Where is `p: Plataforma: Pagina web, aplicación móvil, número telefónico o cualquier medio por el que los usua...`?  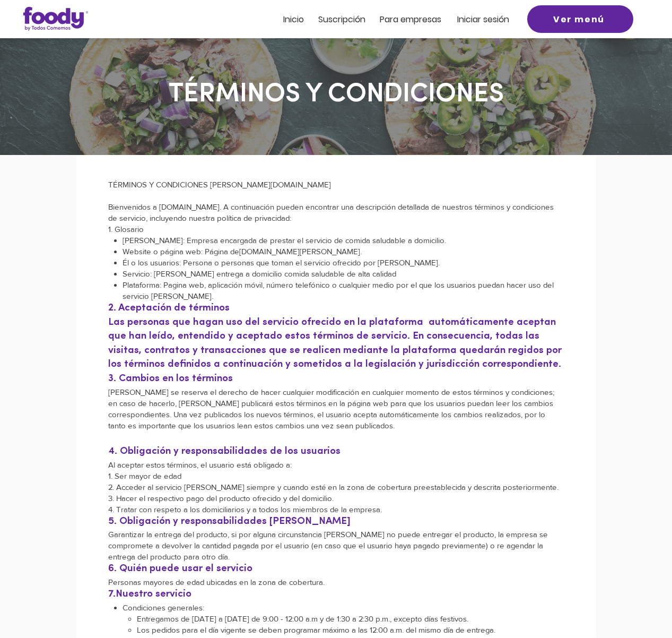
p: Plataforma: Pagina web, aplicación móvil, número telefónico o cualquier medio por el que los usua... is located at coordinates (344, 290).